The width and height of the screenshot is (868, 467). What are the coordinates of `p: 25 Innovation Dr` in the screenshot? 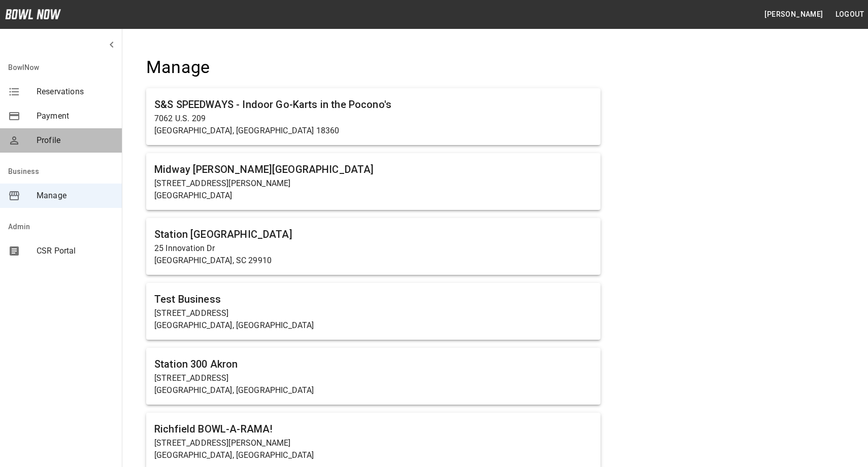 It's located at (373, 248).